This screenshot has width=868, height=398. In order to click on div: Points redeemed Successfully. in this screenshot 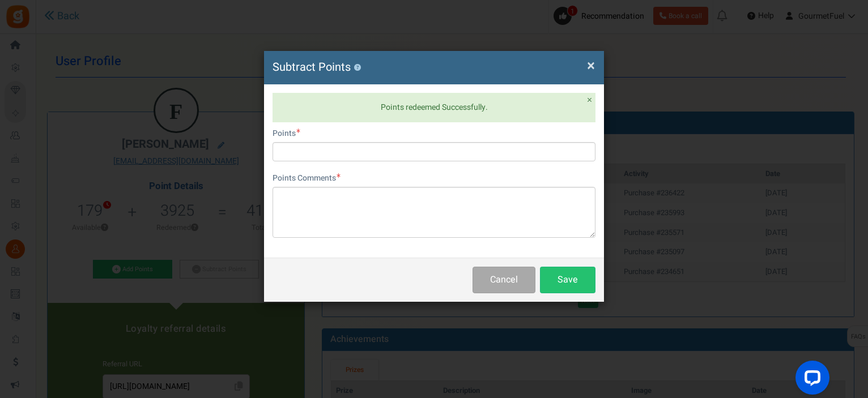, I will do `click(434, 107)`.